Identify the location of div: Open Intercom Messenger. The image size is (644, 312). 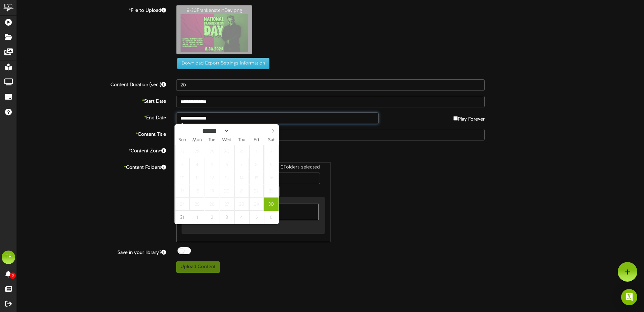
(629, 297).